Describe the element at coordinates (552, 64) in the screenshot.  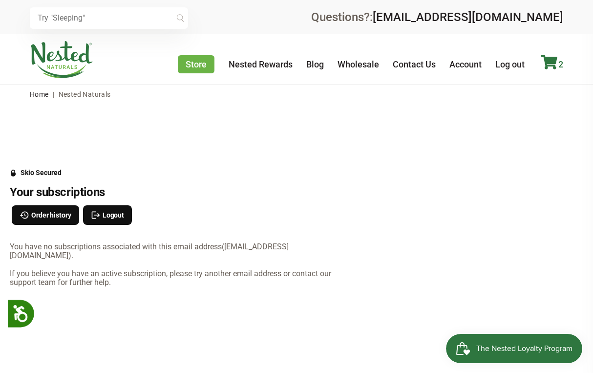
I see `a: 2` at that location.